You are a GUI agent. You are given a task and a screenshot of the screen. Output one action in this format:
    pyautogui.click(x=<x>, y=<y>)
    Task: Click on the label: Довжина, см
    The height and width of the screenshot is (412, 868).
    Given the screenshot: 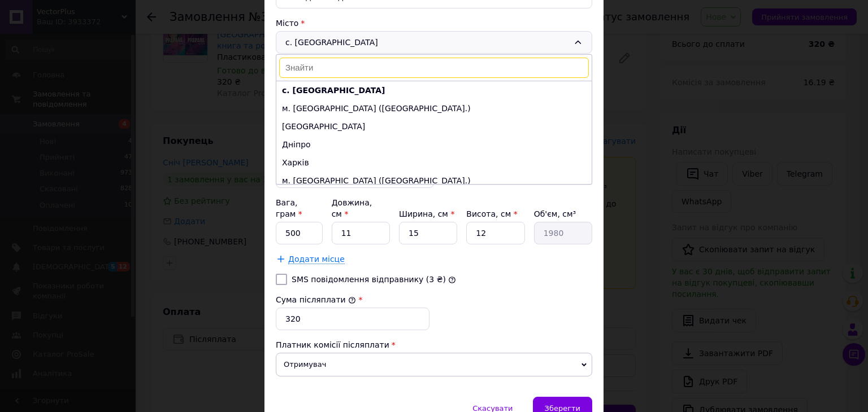 What is the action you would take?
    pyautogui.click(x=352, y=209)
    